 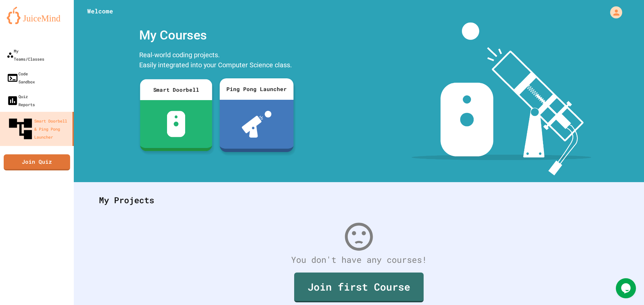 What do you see at coordinates (359, 200) in the screenshot?
I see `div: My Projects` at bounding box center [359, 200].